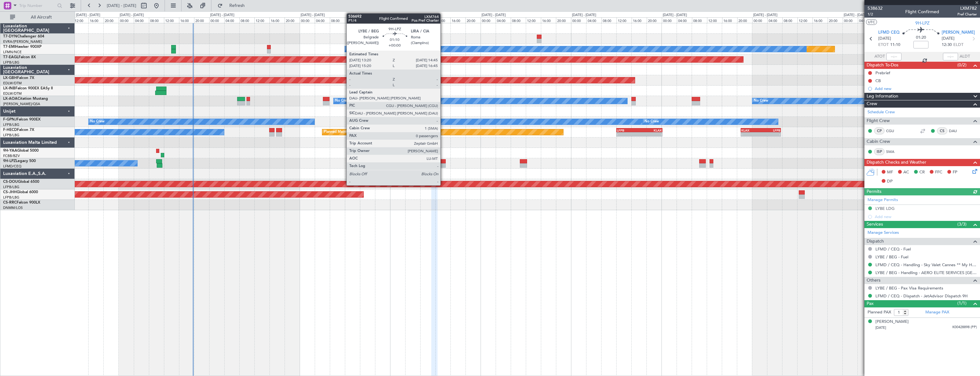 The width and height of the screenshot is (980, 376). I want to click on button: All Aircraft, so click(37, 17).